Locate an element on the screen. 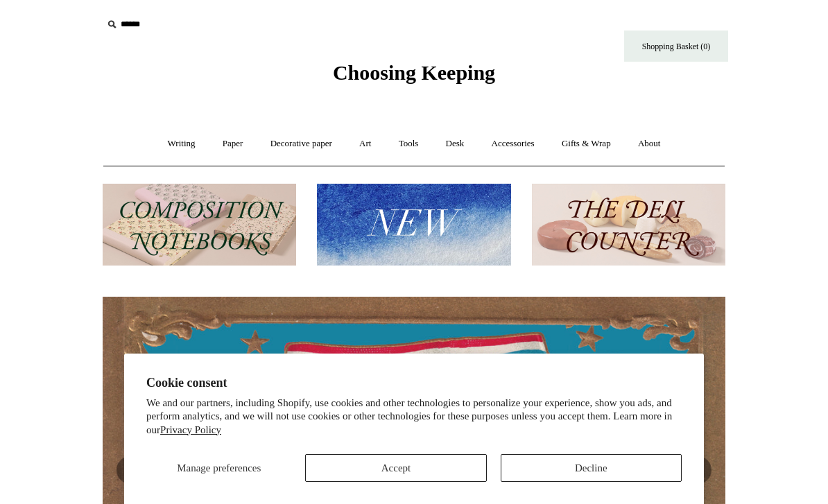 The width and height of the screenshot is (828, 504). a: About is located at coordinates (649, 143).